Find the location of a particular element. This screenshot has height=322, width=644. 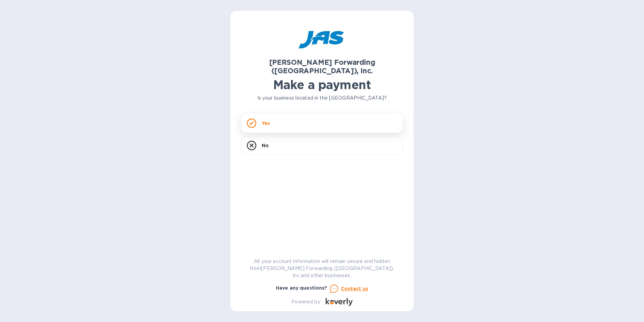

b: Have any questions? is located at coordinates (301, 288).